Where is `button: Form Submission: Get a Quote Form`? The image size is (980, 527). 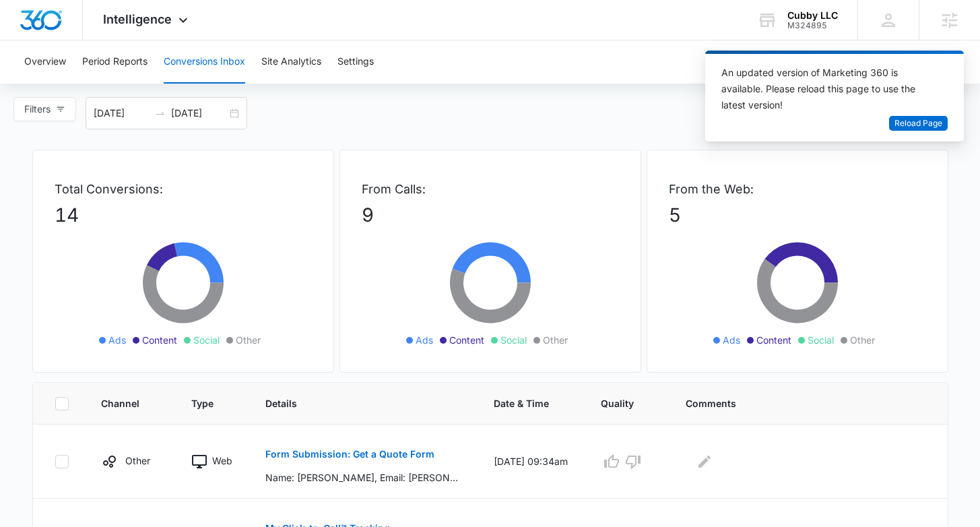 button: Form Submission: Get a Quote Form is located at coordinates (350, 454).